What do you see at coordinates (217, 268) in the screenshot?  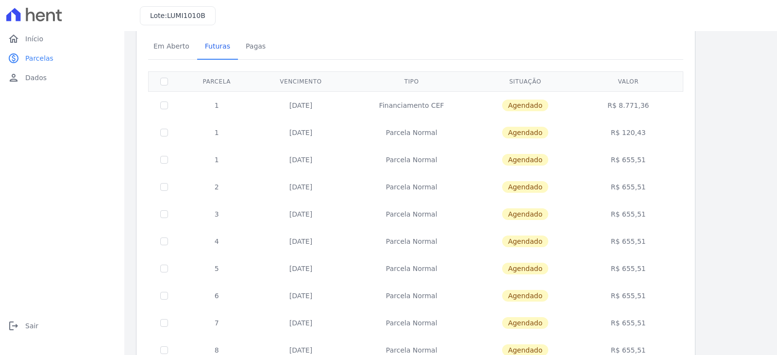 I see `td: 5` at bounding box center [217, 268].